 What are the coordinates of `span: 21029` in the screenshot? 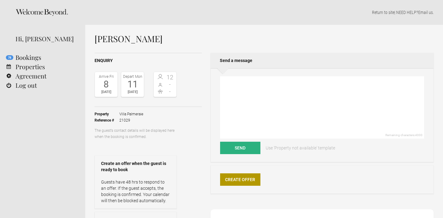 It's located at (131, 120).